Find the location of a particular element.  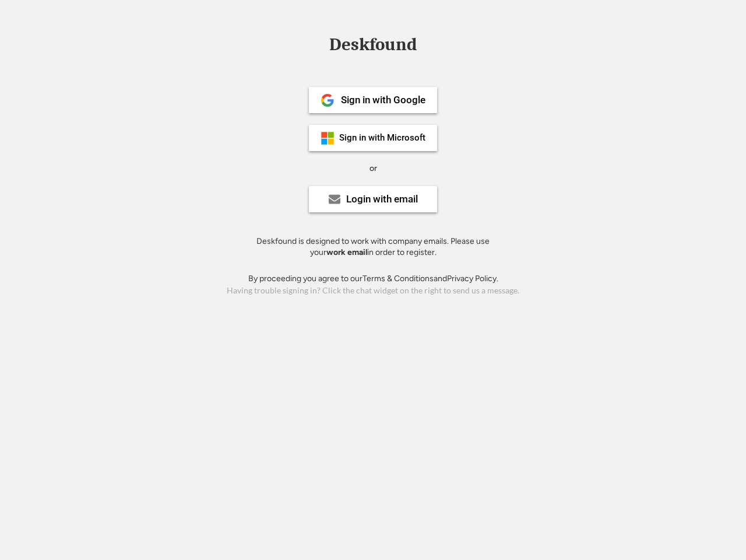

a: Privacy Policy. is located at coordinates (473, 278).